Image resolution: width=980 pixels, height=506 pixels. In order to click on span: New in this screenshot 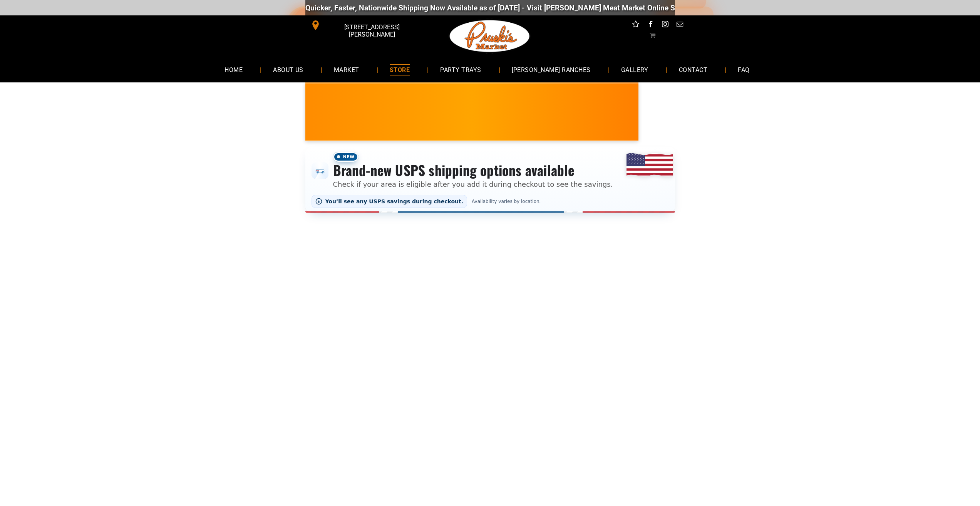, I will do `click(345, 156)`.